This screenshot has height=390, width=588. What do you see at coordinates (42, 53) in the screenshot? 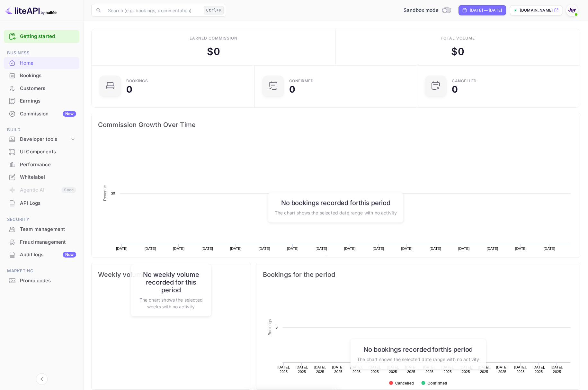
I see `span: Business` at bounding box center [42, 53].